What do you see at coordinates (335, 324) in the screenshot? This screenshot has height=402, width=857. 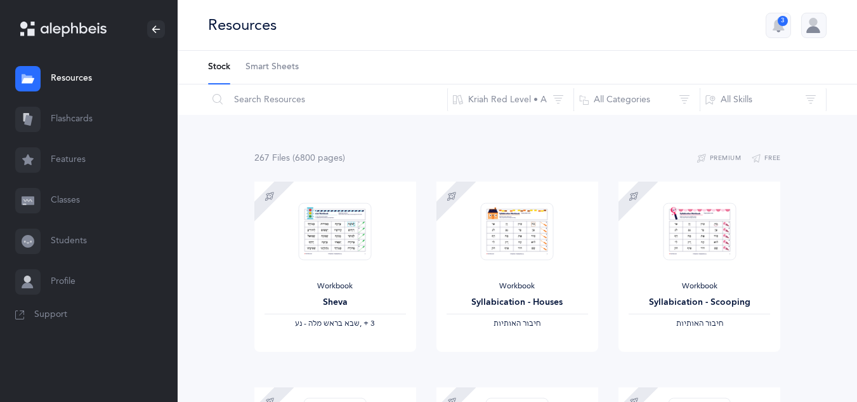 I see `div: ‪, + 3‬` at bounding box center [335, 324].